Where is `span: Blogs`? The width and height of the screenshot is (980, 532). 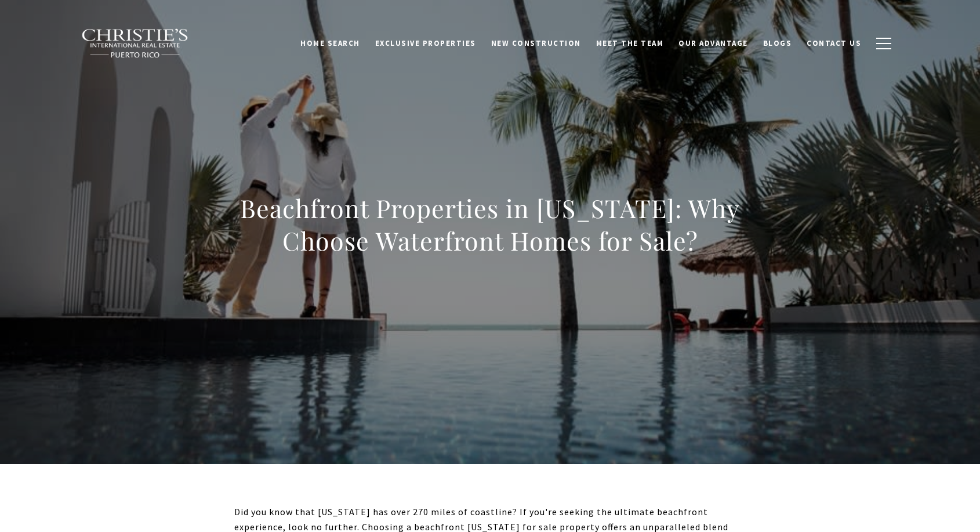
span: Blogs is located at coordinates (778, 43).